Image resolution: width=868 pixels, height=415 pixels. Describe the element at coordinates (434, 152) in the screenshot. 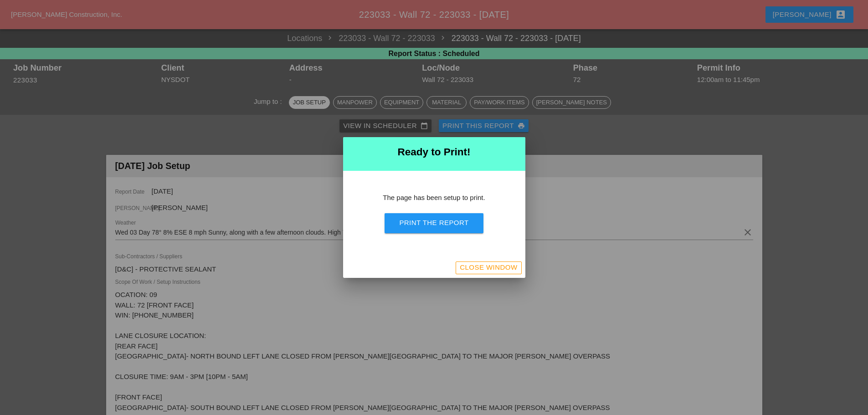

I see `h2: Ready to Print!` at that location.